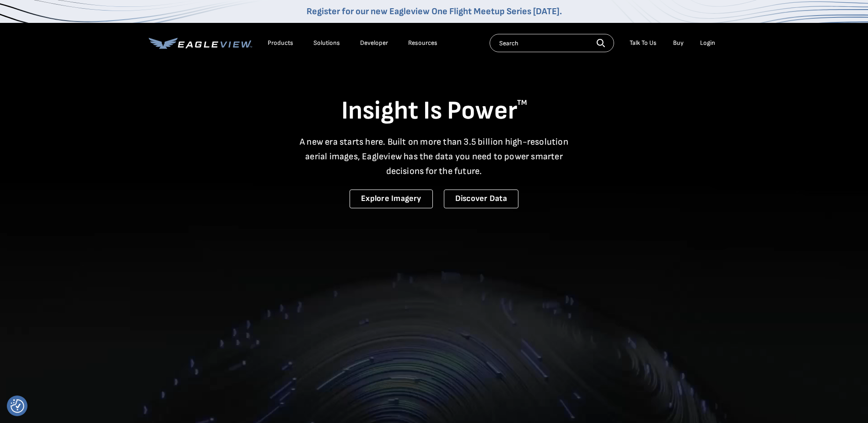 This screenshot has width=868, height=423. Describe the element at coordinates (373, 43) in the screenshot. I see `a: Developer` at that location.